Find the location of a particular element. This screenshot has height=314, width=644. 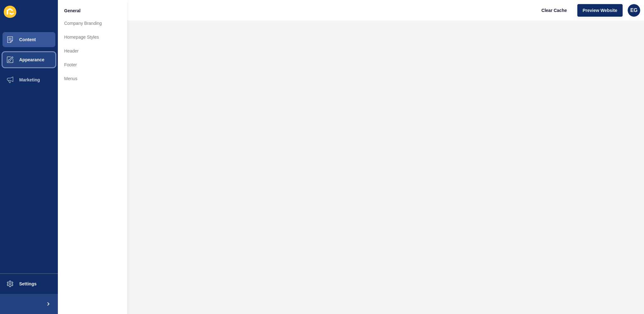

a: Footer is located at coordinates (93, 65).